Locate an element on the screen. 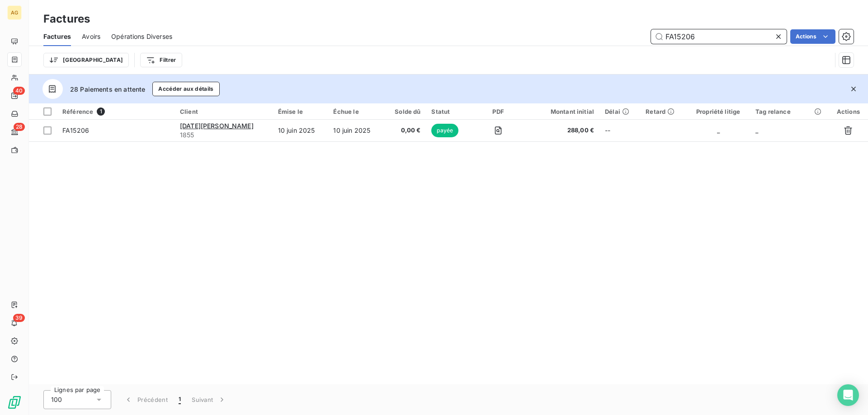 This screenshot has height=415, width=868. span: 288,00 € is located at coordinates (561, 131).